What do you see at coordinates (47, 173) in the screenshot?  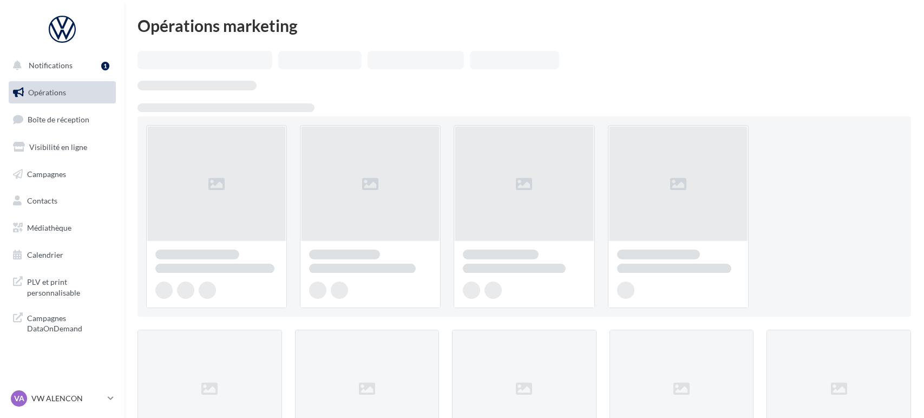 I see `span: Campagnes` at bounding box center [47, 173].